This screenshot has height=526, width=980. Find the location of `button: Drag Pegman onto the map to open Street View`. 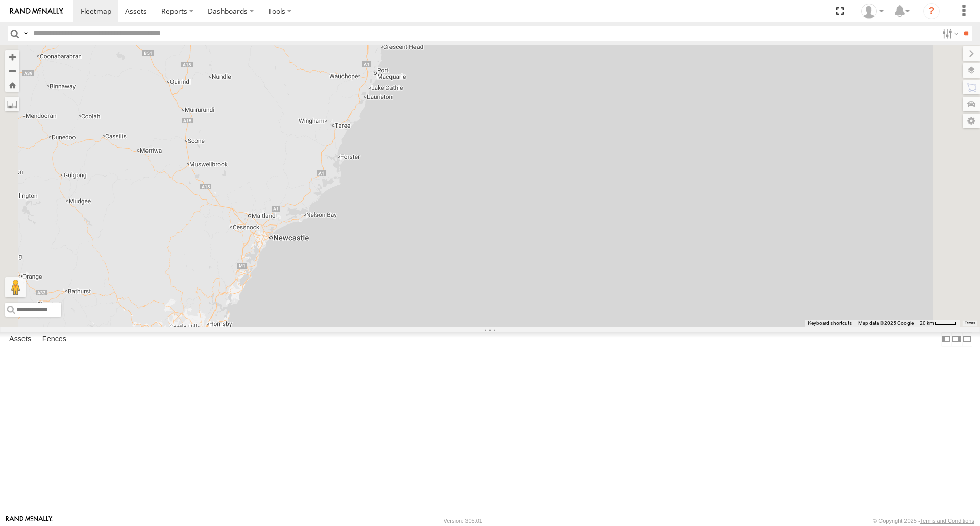

button: Drag Pegman onto the map to open Street View is located at coordinates (16, 287).